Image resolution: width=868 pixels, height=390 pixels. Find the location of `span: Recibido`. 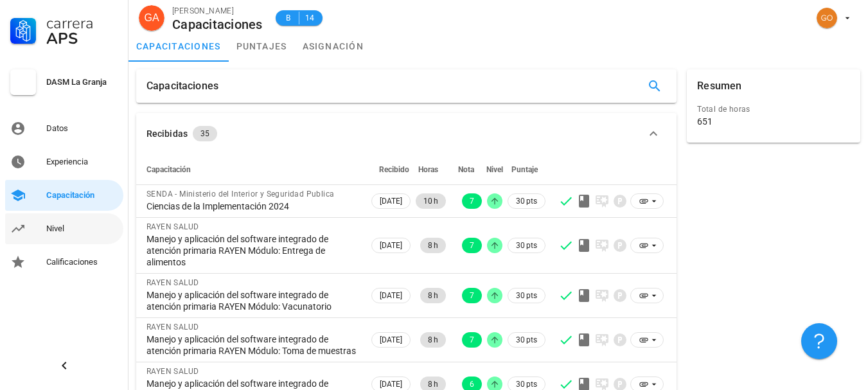

span: Recibido is located at coordinates (393, 170).